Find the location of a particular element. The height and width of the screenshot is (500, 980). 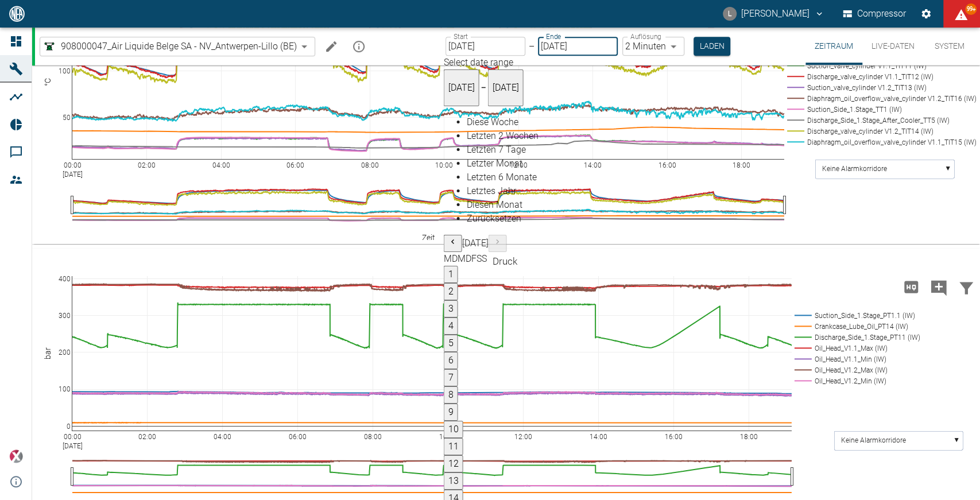

div: Diesen Monat is located at coordinates (502, 205).